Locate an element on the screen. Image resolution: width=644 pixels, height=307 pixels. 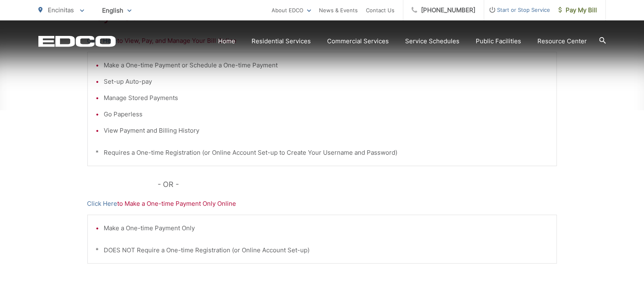
a: Contact Us is located at coordinates (381, 10).